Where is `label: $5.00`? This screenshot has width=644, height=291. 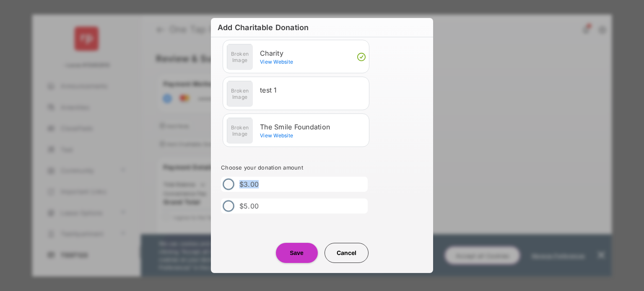
label: $5.00 is located at coordinates (249, 206).